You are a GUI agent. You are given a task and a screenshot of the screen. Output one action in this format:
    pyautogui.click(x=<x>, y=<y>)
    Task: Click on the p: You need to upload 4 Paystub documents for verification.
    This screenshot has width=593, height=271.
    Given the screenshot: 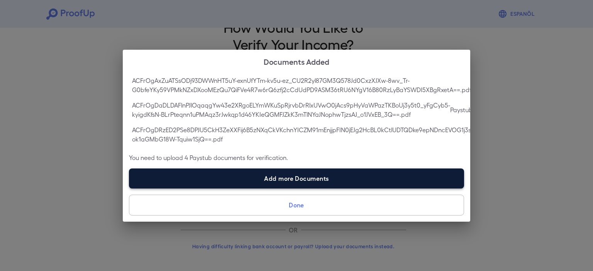 What is the action you would take?
    pyautogui.click(x=296, y=158)
    